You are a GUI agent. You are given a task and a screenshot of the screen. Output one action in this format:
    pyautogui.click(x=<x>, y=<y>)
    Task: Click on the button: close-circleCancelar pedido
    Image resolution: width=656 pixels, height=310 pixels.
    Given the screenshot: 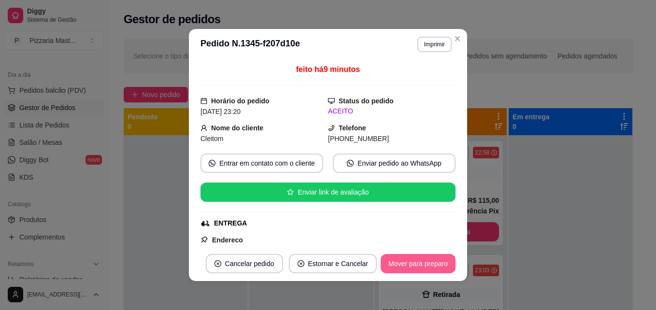 What is the action you would take?
    pyautogui.click(x=245, y=264)
    